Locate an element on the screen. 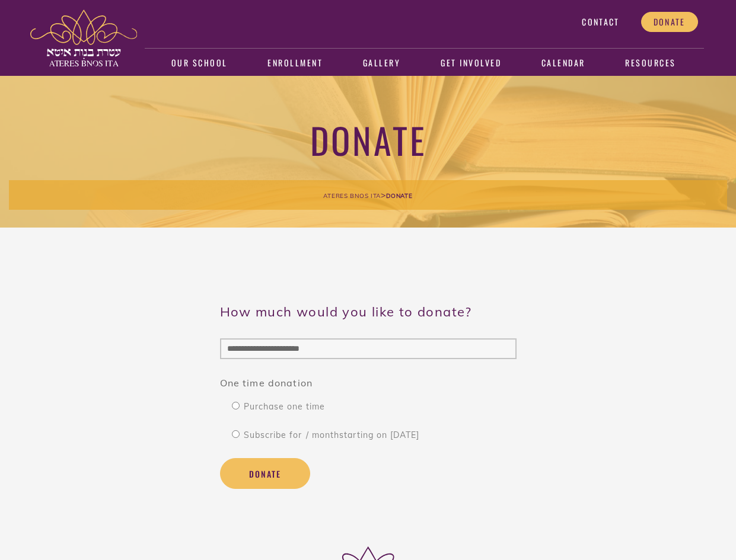  a: Ateres Bnos Ita is located at coordinates (352, 195).